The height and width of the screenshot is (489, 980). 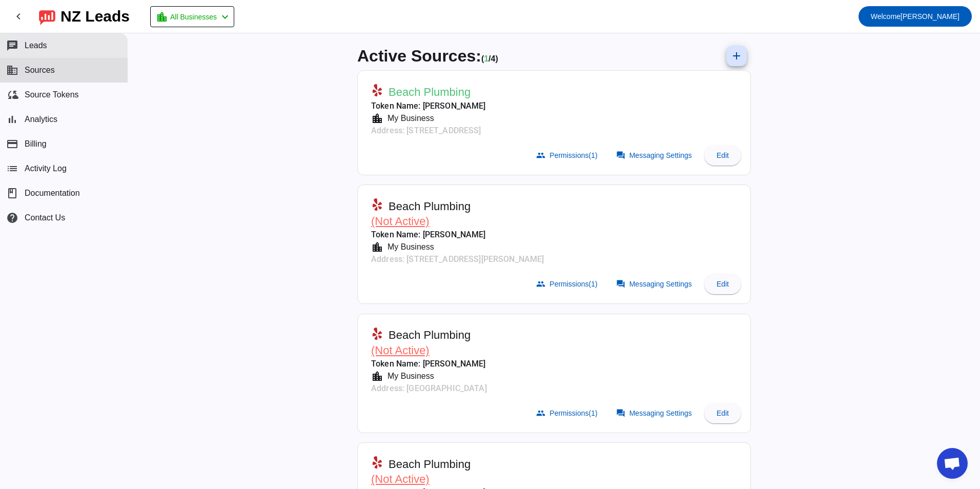 I want to click on span: Leads, so click(x=36, y=45).